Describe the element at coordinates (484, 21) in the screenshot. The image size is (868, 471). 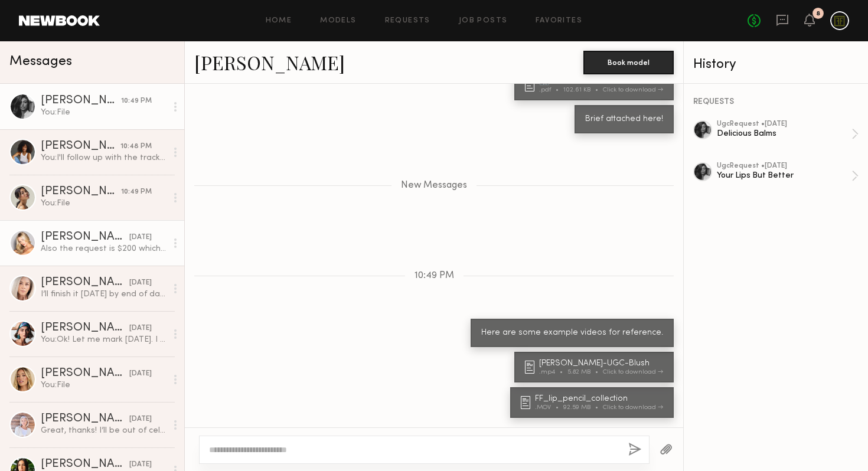
I see `a: Job Posts` at that location.